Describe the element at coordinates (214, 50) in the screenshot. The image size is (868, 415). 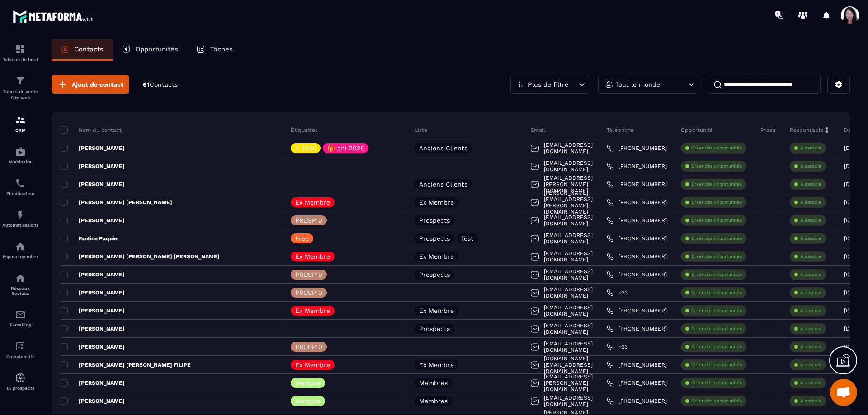
I see `a: Tâches` at that location.